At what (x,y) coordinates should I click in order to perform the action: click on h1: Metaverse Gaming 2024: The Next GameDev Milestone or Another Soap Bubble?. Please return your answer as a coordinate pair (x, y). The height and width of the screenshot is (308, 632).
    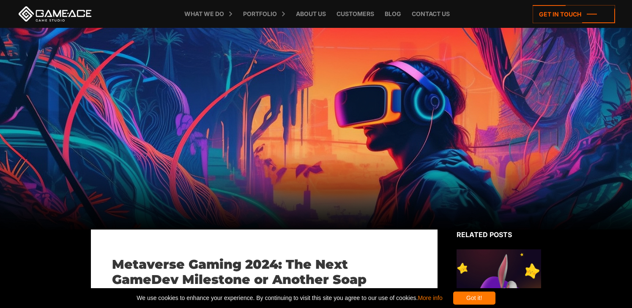
    Looking at the image, I should click on (264, 280).